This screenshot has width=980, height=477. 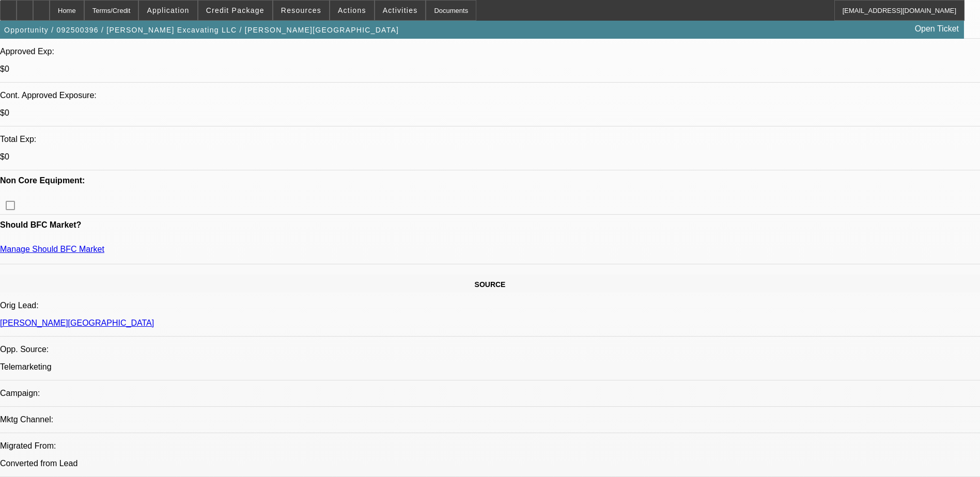 I want to click on button: Resources, so click(x=301, y=10).